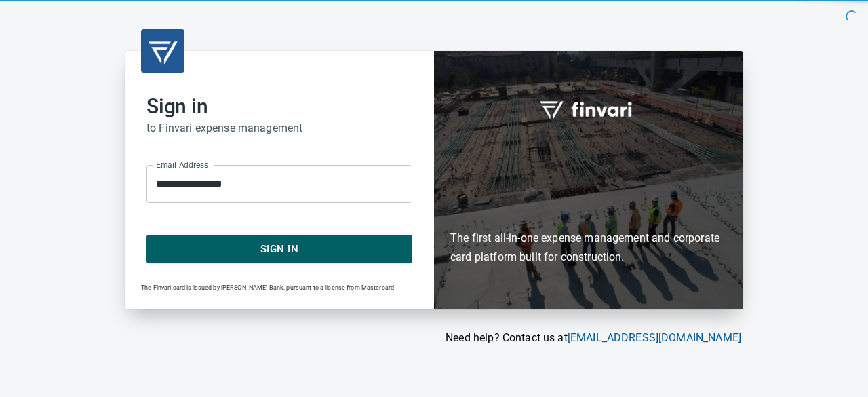 The image size is (868, 397). Describe the element at coordinates (279, 249) in the screenshot. I see `span: Sign In` at that location.